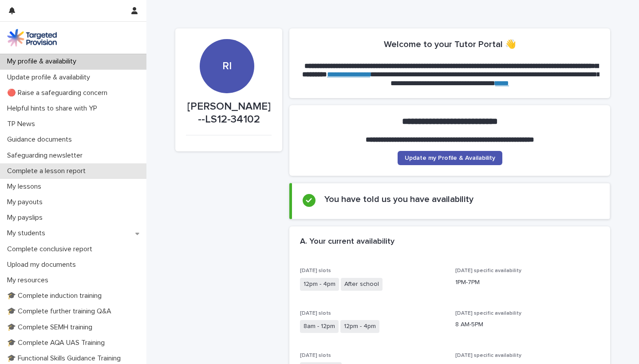 The height and width of the screenshot is (364, 639). Describe the element at coordinates (450, 158) in the screenshot. I see `a: Update my Profile & Availability` at that location.